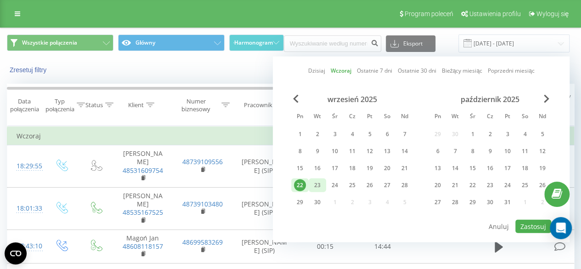  Describe the element at coordinates (335, 134) in the screenshot. I see `div: śr 3 wrz 2025` at that location.